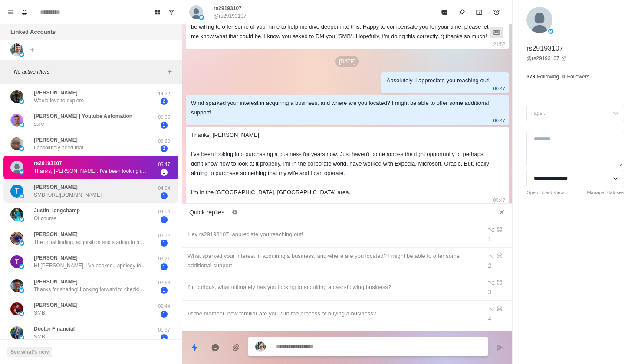 Image resolution: width=638 pixels, height=364 pixels. I want to click on p: I absolutely need that, so click(58, 148).